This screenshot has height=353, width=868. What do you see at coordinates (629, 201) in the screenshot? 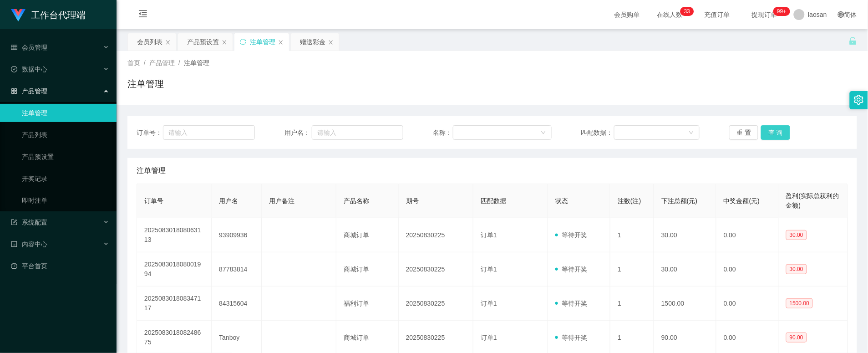
I see `span: 注数(注)` at bounding box center [629, 201].